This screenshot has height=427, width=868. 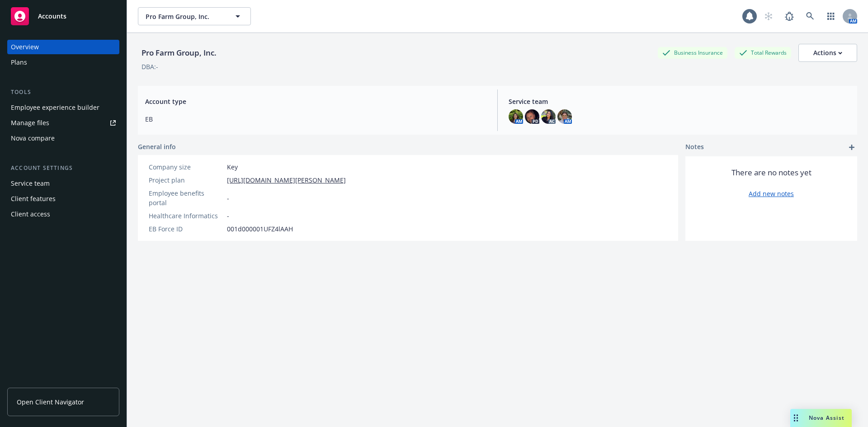 I want to click on button: Pro Farm Group, Inc., so click(x=194, y=16).